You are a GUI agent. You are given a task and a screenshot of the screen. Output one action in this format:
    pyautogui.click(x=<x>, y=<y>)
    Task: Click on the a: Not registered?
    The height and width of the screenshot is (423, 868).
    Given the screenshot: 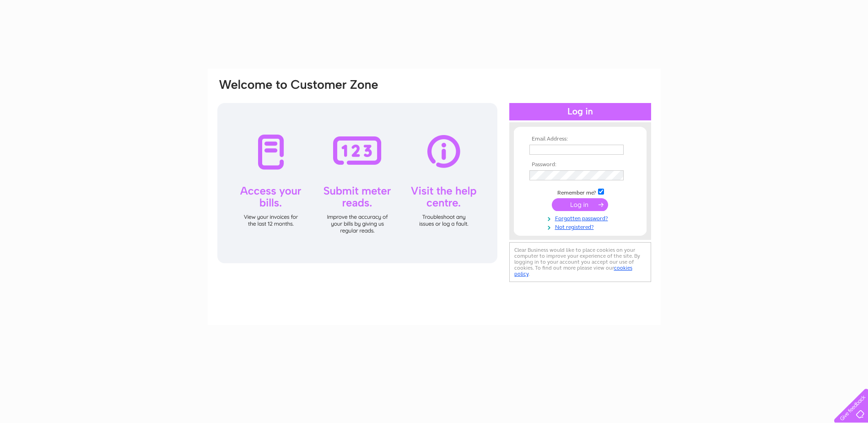 What is the action you would take?
    pyautogui.click(x=581, y=226)
    